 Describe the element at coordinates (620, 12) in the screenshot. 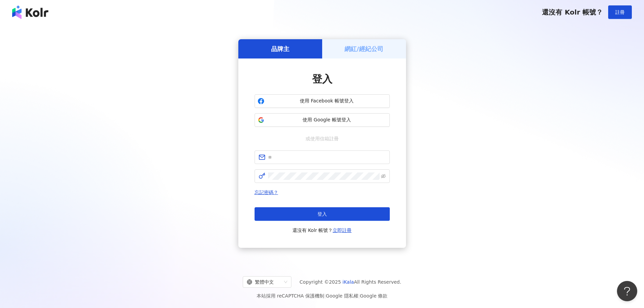

I see `button: 註冊` at that location.